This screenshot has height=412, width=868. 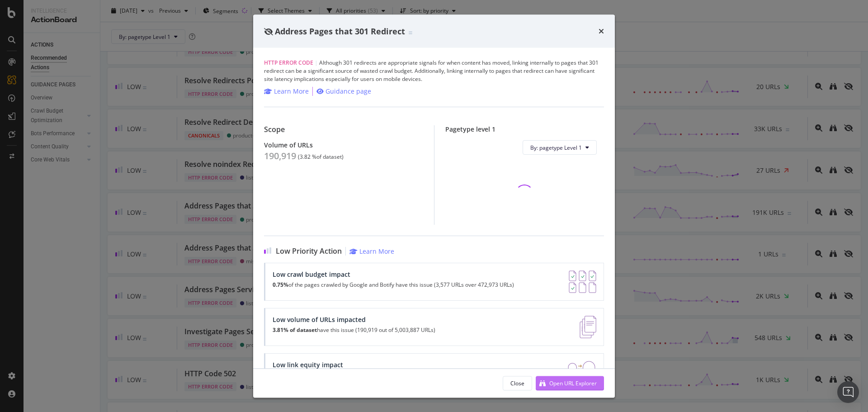 What do you see at coordinates (295, 330) in the screenshot?
I see `strong: 3.81% of dataset` at bounding box center [295, 330].